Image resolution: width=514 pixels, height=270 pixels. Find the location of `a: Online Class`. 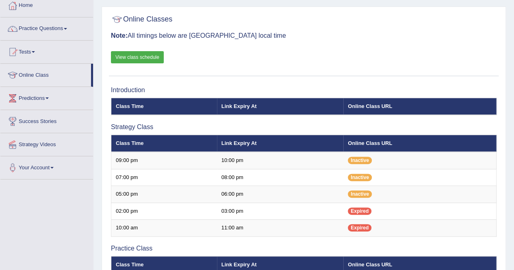

a: Online Class is located at coordinates (46, 74).